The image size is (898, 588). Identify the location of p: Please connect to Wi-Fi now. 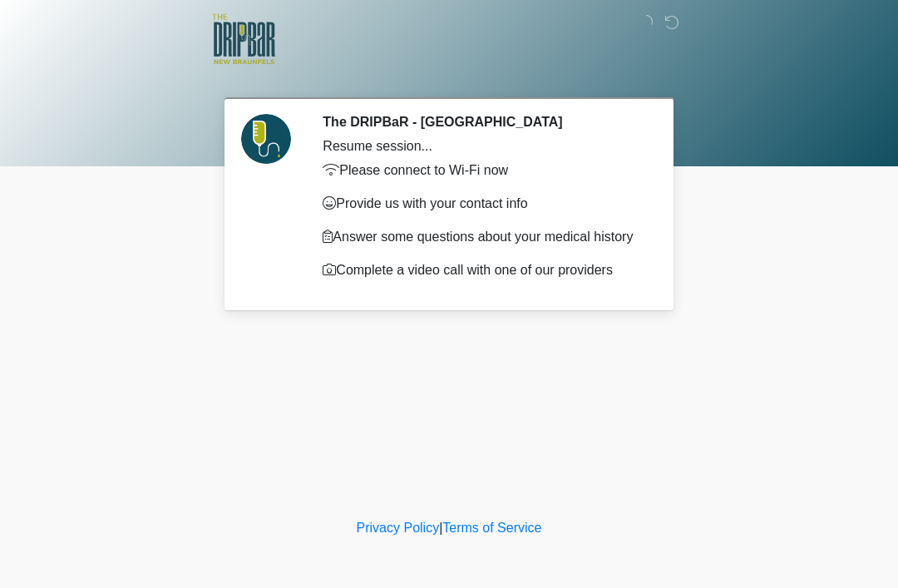
(483, 170).